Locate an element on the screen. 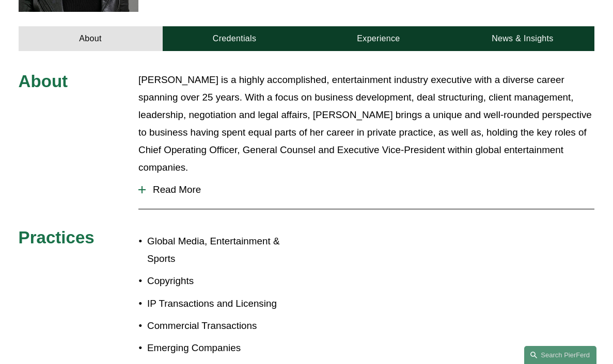 The width and height of the screenshot is (613, 364). p: Global Media, Entertainment & Sports is located at coordinates (227, 250).